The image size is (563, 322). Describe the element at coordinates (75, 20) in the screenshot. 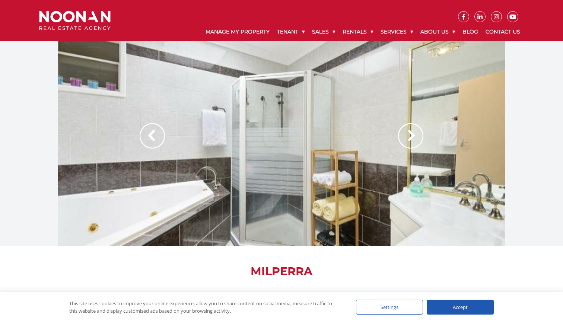

I see `img: Noonan Real Estate Agency` at that location.